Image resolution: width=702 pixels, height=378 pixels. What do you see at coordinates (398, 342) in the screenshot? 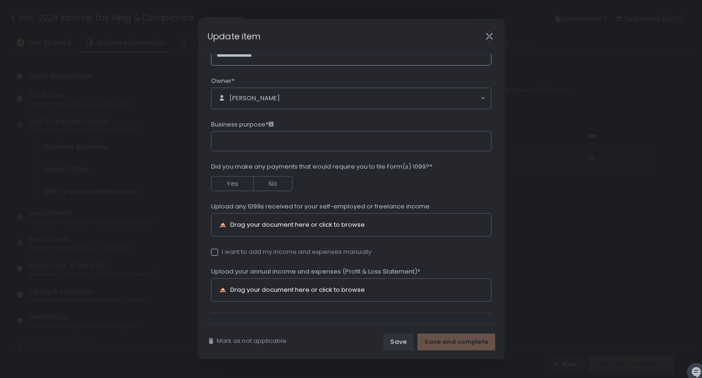
I see `button: Save` at bounding box center [398, 342].